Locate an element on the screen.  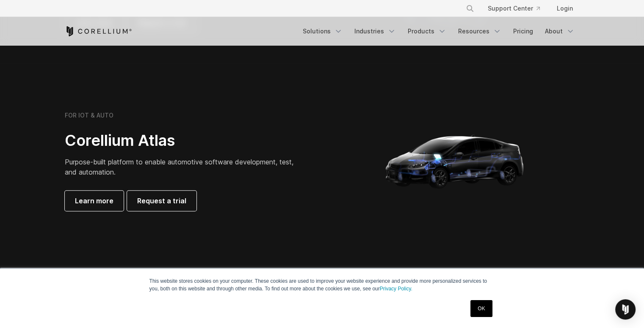
a: Solutions is located at coordinates (323, 31).